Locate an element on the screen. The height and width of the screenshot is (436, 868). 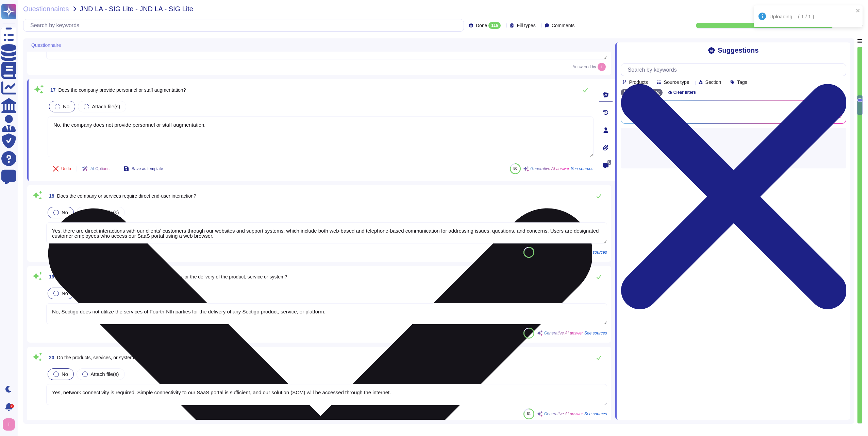
span: Attach file(s) is located at coordinates (105, 106).